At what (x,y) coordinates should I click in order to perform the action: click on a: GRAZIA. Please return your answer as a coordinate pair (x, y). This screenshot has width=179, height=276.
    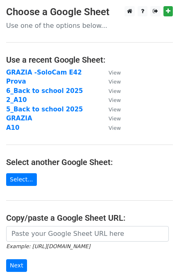
    Looking at the image, I should click on (19, 118).